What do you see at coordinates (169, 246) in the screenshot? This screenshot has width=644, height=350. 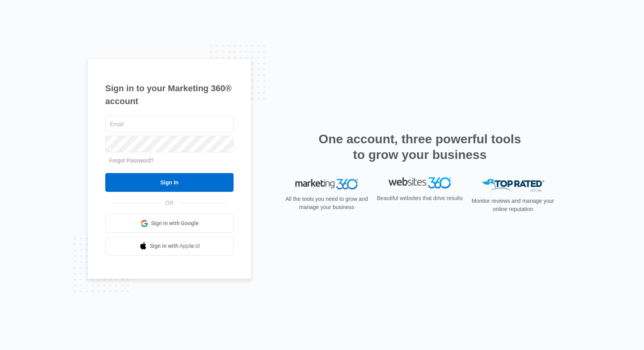 I see `a: Sign in with Apple Id` at bounding box center [169, 246].